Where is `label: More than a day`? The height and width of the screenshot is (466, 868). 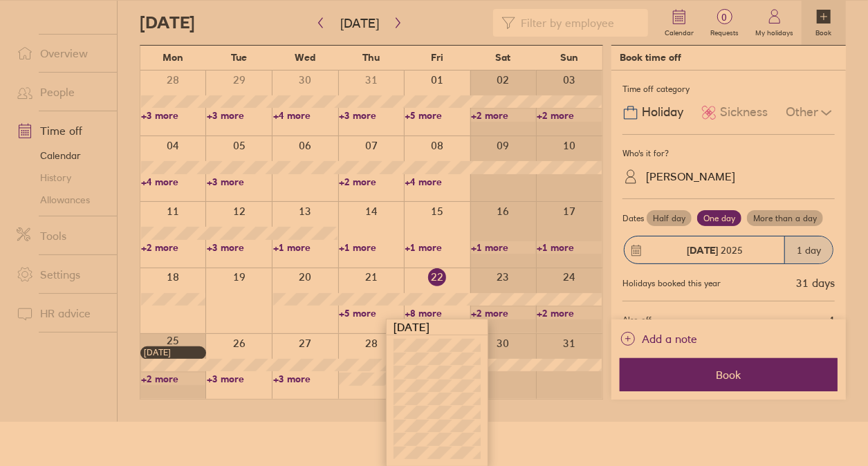 label: More than a day is located at coordinates (785, 219).